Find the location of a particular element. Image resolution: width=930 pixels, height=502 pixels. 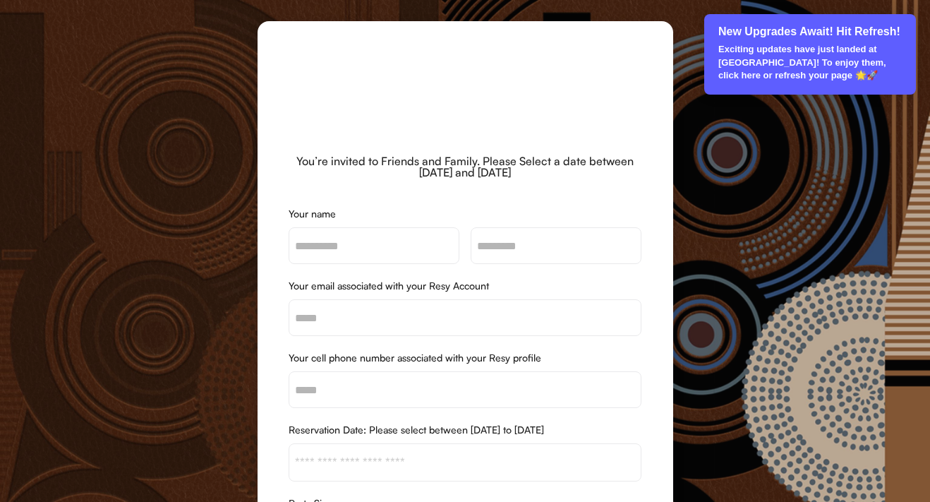

div: Your name is located at coordinates (465, 214).